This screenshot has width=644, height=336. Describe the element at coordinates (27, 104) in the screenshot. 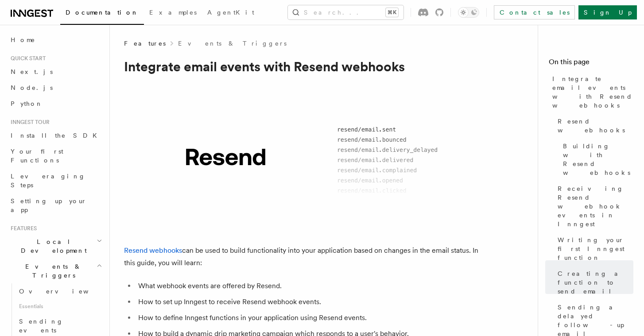

I see `span: Python` at that location.